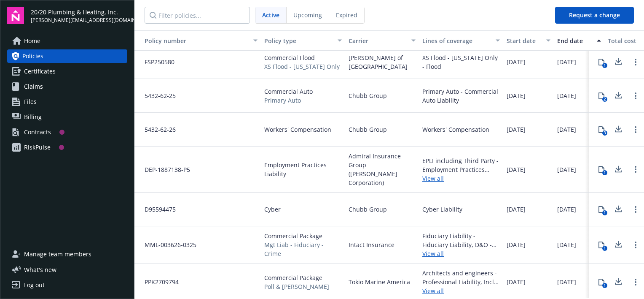  Describe the element at coordinates (455, 129) in the screenshot. I see `div: Workers' Compensation` at that location.